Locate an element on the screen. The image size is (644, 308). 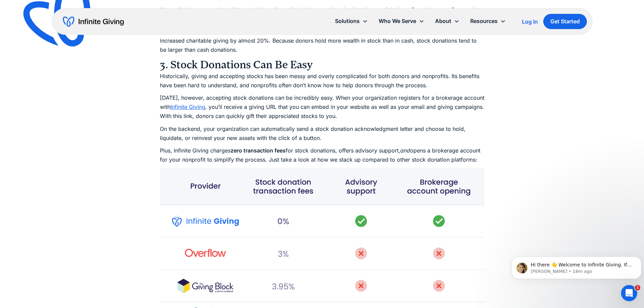
strong: zero transaction fees is located at coordinates (258, 151).